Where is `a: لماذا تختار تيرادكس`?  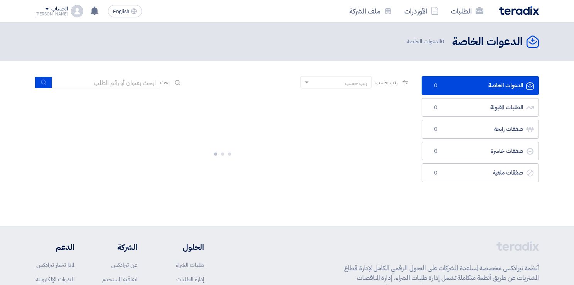 a: لماذا تختار تيرادكس is located at coordinates (55, 264).